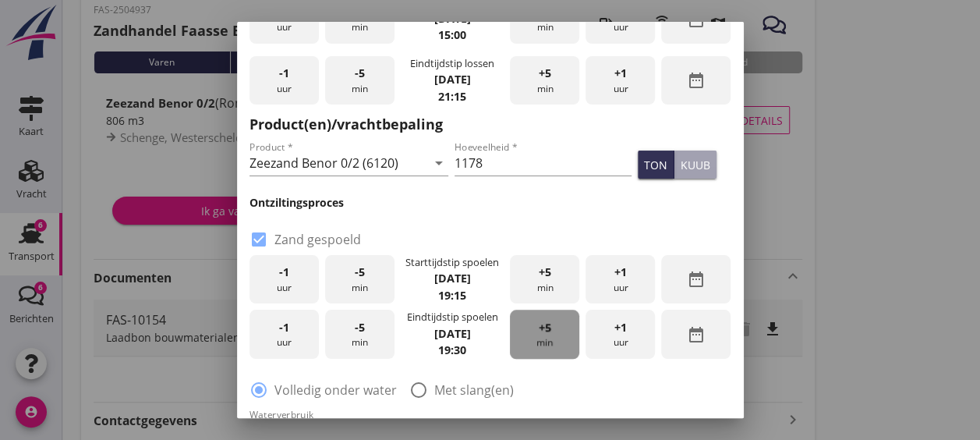 This screenshot has height=440, width=980. Describe the element at coordinates (452, 350) in the screenshot. I see `strong: 19:30` at that location.